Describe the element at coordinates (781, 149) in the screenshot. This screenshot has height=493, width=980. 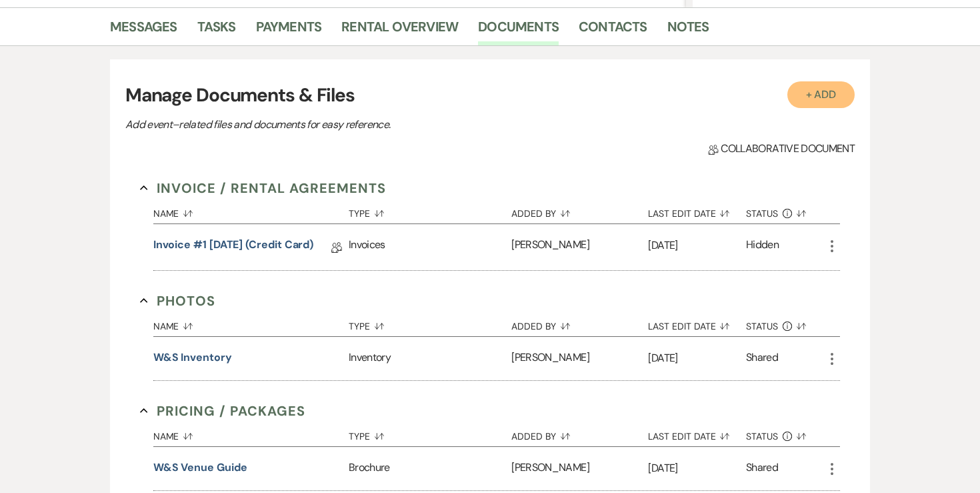
I see `span: Collaborative document` at that location.